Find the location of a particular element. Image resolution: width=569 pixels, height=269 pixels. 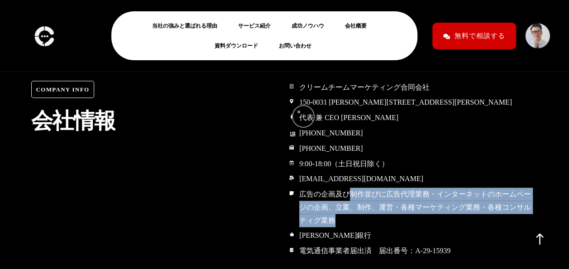

div: 情 is located at coordinates (84, 121).